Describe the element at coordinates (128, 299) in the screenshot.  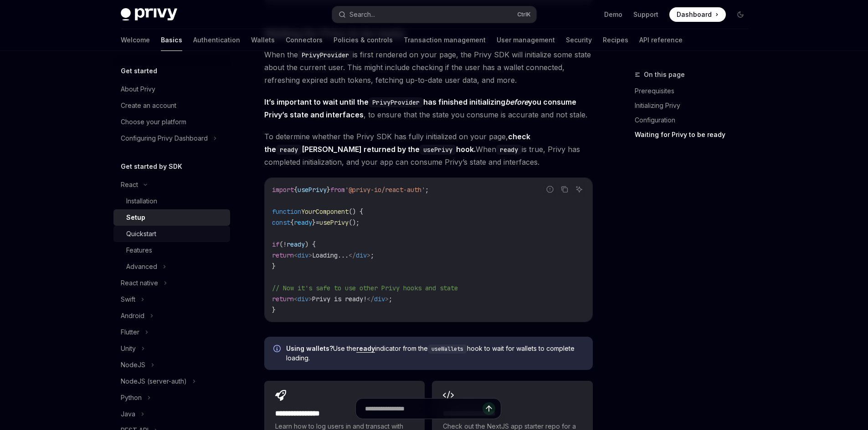
I see `div: Swift` at that location.